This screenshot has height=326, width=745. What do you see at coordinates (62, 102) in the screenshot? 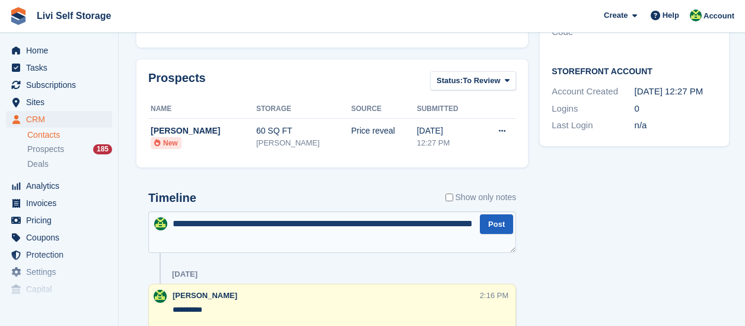
I see `span: Sites` at bounding box center [62, 102].